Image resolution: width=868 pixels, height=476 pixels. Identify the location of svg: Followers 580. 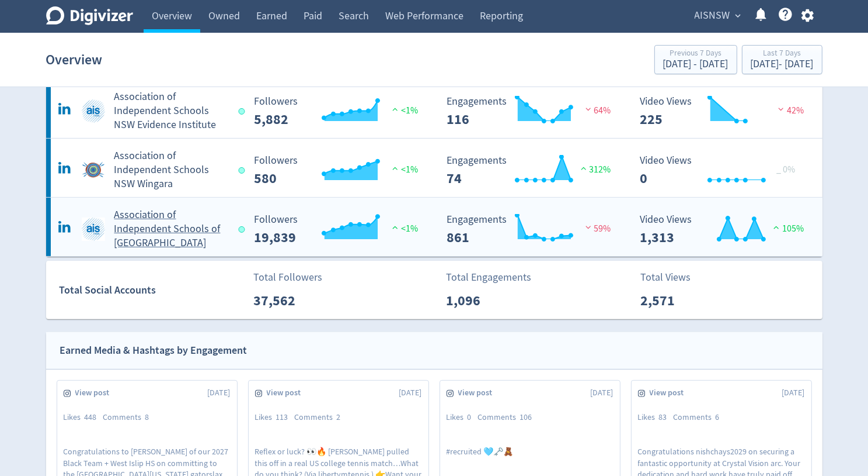
(336, 170).